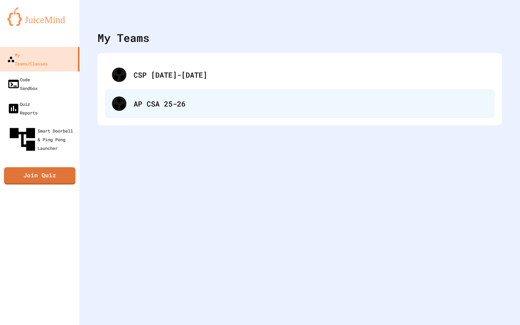 The height and width of the screenshot is (325, 520). What do you see at coordinates (40, 17) in the screenshot?
I see `img: logo-orange.svg` at bounding box center [40, 17].